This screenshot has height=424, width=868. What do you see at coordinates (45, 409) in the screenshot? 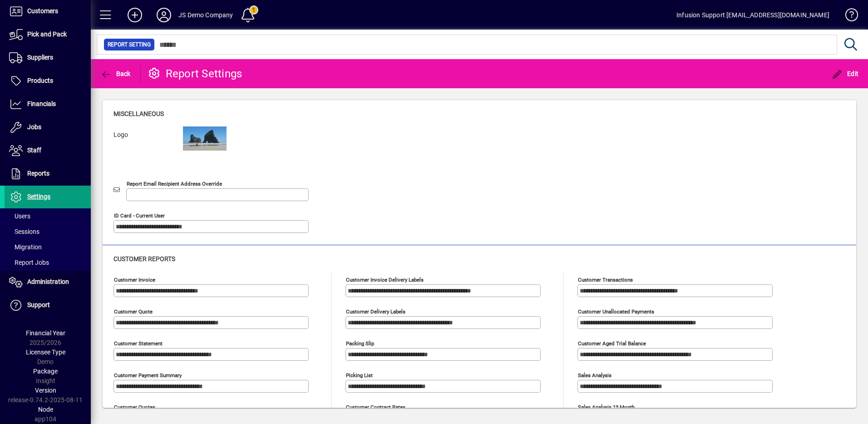
I see `span: Node` at bounding box center [45, 409].